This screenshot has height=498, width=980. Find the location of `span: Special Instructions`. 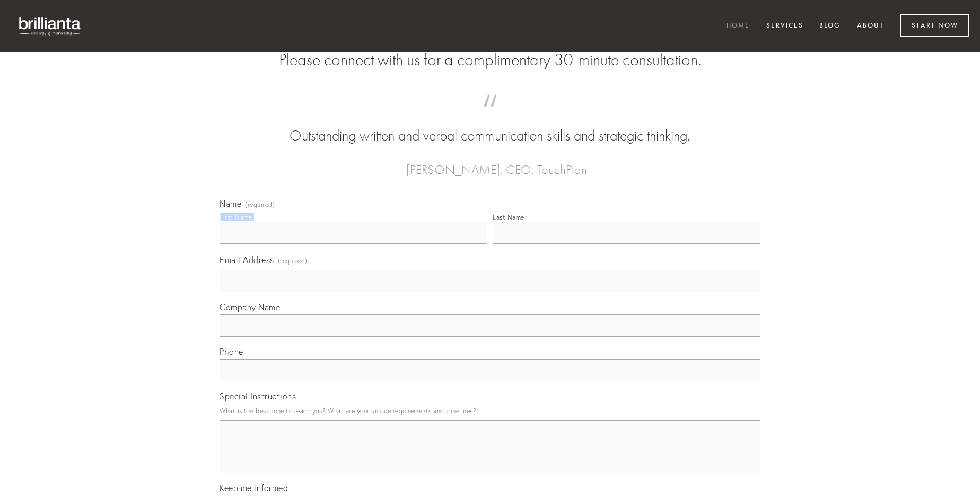

span: Special Instructions is located at coordinates (257, 396).